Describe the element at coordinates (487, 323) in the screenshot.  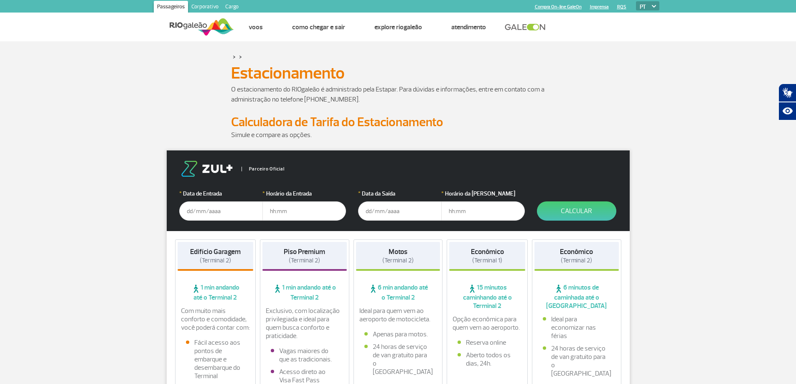
I see `p: Opção econômica para quem vem ao aeroporto.` at that location.